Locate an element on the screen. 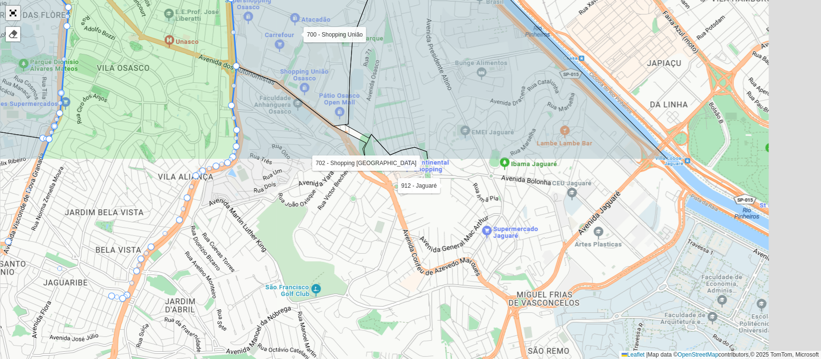  div: Map data © contributors,© 2025 TomTom, Microsoft is located at coordinates (720, 354).